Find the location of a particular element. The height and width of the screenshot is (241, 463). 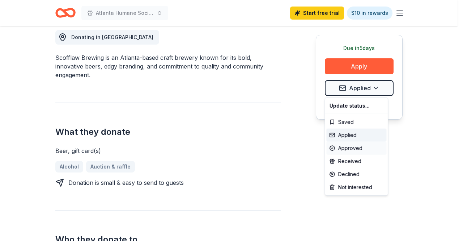

div: Declined is located at coordinates (357, 174).